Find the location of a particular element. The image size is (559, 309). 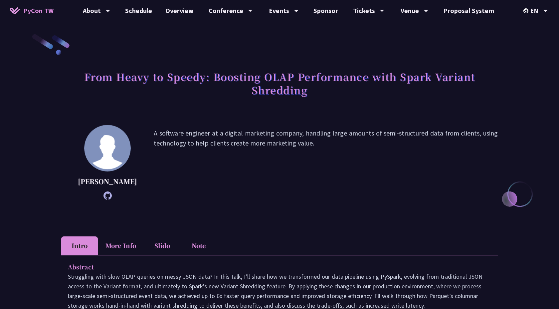

img: Wei Jun Cheng is located at coordinates (107, 148).